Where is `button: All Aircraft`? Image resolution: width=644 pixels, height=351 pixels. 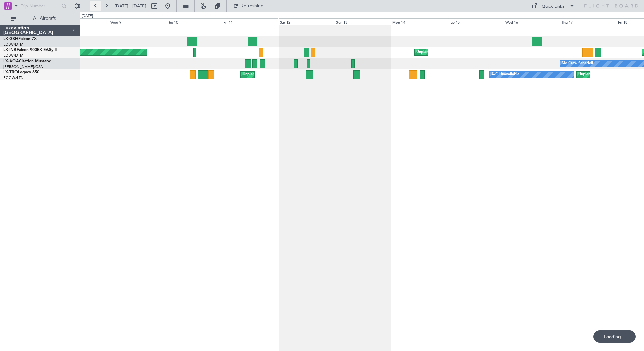
button: All Aircraft is located at coordinates (40, 19).